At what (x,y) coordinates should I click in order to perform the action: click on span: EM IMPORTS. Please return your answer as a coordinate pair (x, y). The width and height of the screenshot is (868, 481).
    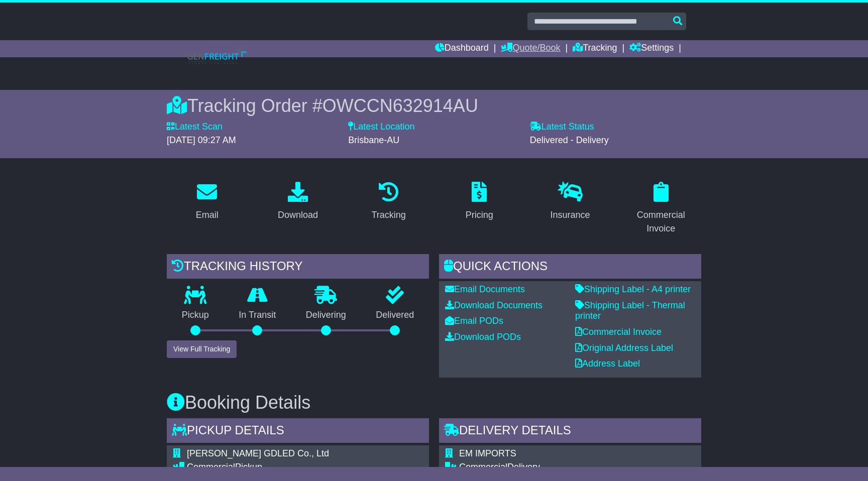
    Looking at the image, I should click on (488, 454).